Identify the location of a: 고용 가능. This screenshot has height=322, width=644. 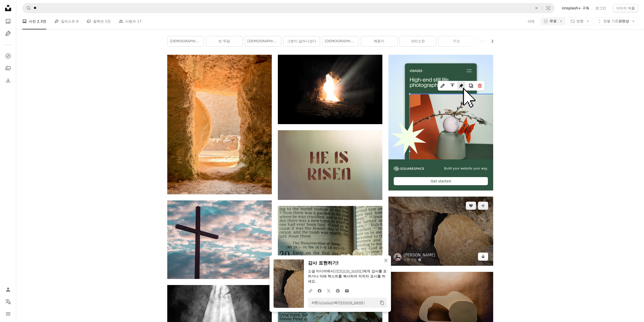
(419, 259).